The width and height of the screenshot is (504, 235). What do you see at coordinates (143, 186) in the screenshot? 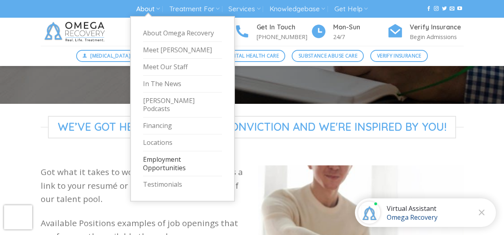
I see `p: Got what it takes to work with us? Great! Send us a link to your resumé or portfolio to become pa...` at bounding box center [143, 186].